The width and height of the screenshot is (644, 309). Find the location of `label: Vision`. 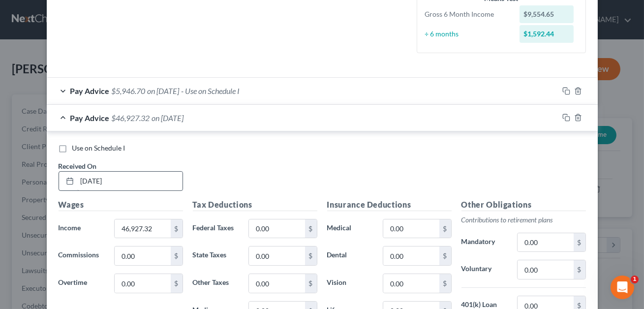

label: Vision is located at coordinates (351, 283).